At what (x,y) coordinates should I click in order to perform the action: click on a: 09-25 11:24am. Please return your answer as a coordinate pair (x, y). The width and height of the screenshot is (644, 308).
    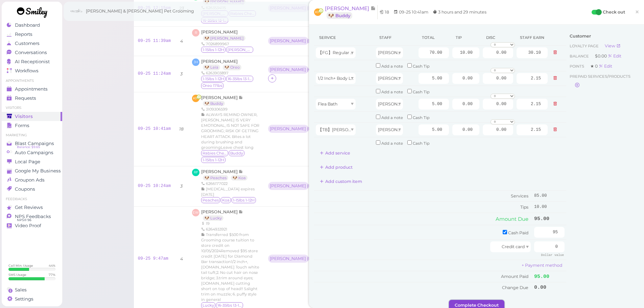
    Looking at the image, I should click on (155, 73).